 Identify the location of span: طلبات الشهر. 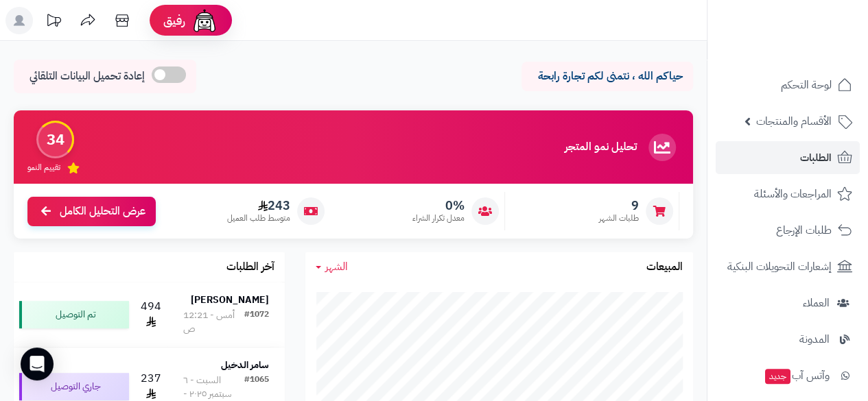
(619, 218).